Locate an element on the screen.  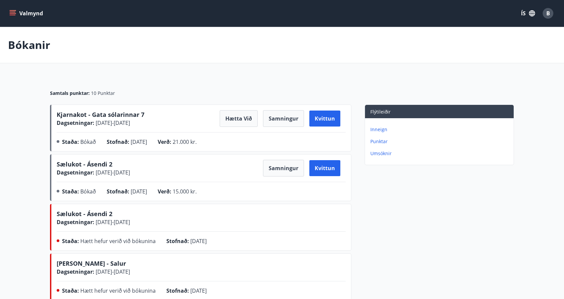
span: 21.000 kr. is located at coordinates (185, 142).